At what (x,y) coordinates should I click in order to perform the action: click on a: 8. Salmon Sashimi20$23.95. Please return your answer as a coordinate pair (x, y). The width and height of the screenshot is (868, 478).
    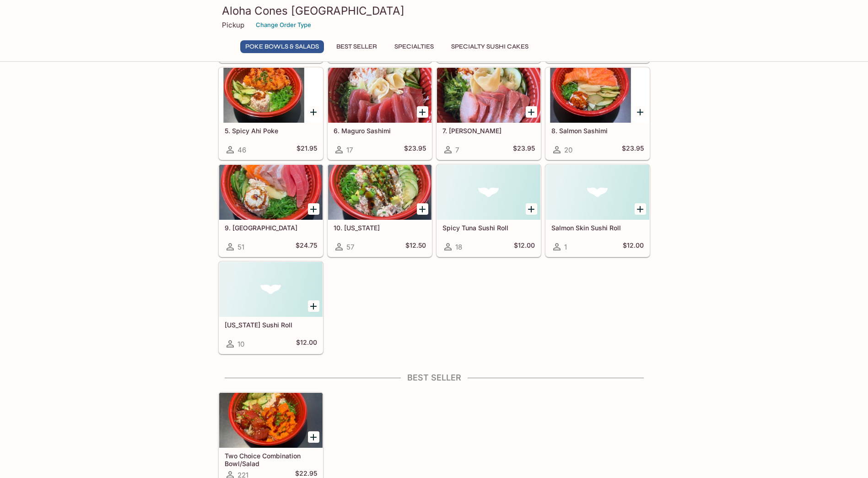
    Looking at the image, I should click on (597, 114).